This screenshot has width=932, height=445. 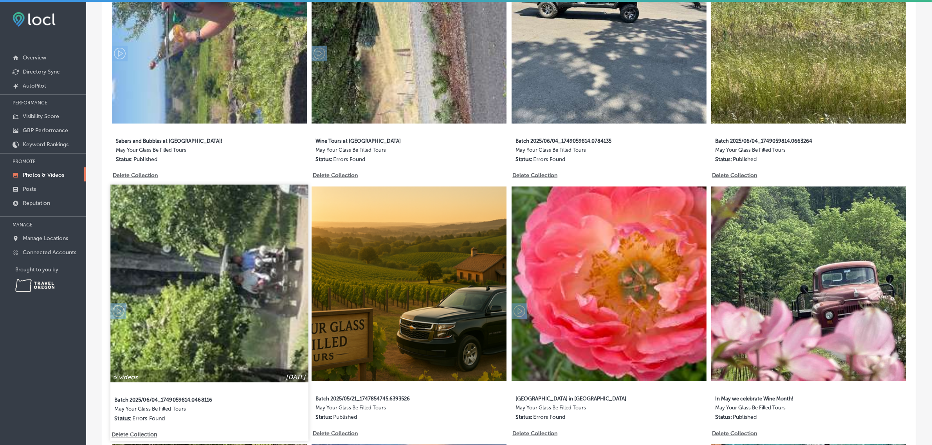 What do you see at coordinates (45, 238) in the screenshot?
I see `p: Manage Locations` at bounding box center [45, 238].